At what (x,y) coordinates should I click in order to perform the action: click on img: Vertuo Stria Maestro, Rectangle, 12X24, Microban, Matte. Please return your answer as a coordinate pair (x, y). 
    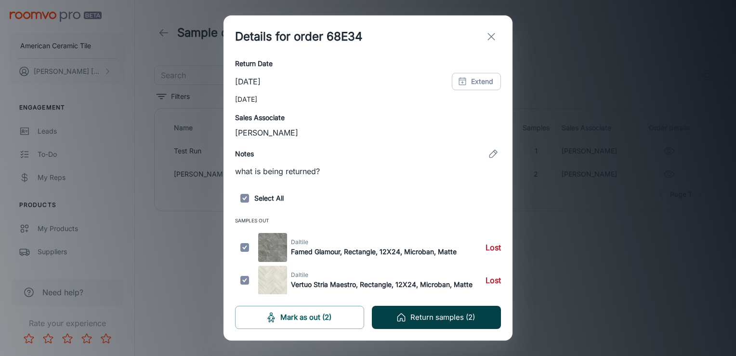
    Looking at the image, I should click on (273, 280).